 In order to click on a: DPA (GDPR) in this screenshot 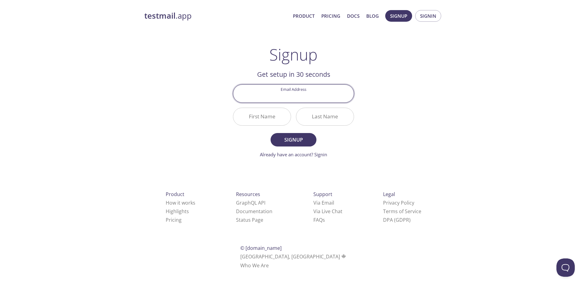, I will do `click(397, 220)`.